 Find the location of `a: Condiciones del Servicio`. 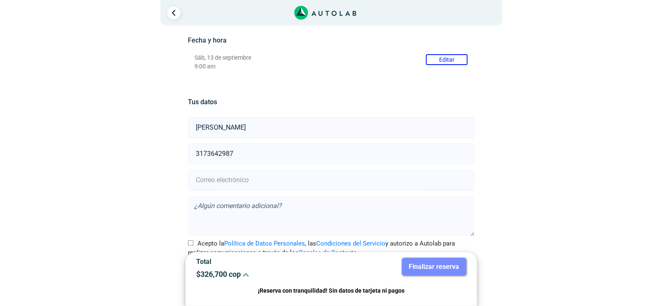

a: Condiciones del Servicio is located at coordinates (351, 243).